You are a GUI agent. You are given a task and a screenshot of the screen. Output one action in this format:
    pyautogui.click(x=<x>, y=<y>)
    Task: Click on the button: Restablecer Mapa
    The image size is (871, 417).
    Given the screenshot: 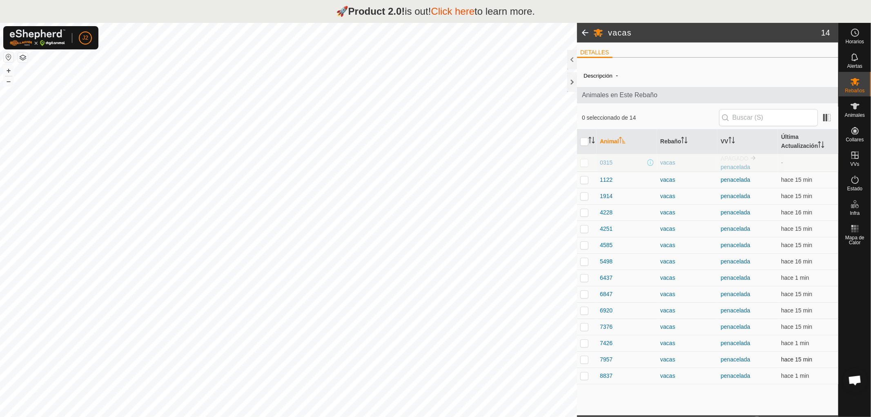 What is the action you would take?
    pyautogui.click(x=9, y=57)
    